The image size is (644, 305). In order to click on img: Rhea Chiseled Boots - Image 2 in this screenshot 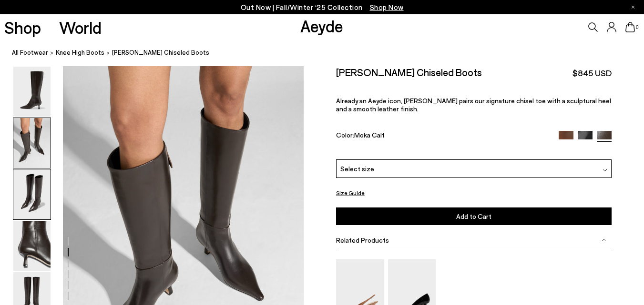, I will do `click(32, 143)`.